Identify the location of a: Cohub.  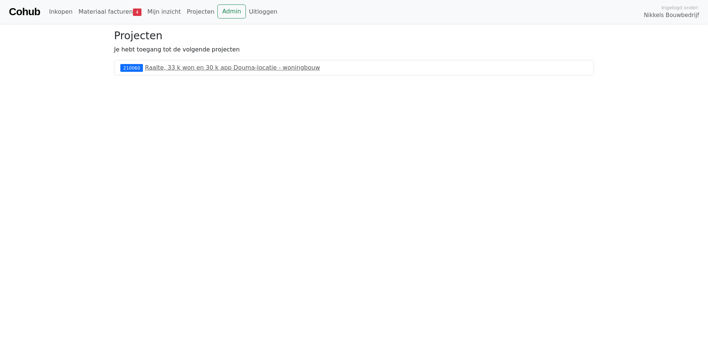
(24, 12).